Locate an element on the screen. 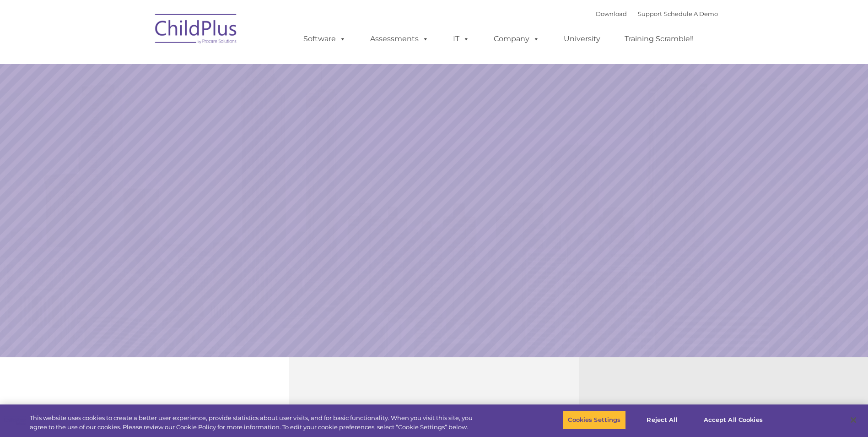  button: Accept All Cookies is located at coordinates (734, 419).